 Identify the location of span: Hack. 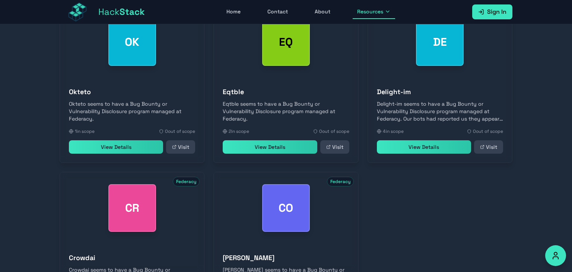
(121, 12).